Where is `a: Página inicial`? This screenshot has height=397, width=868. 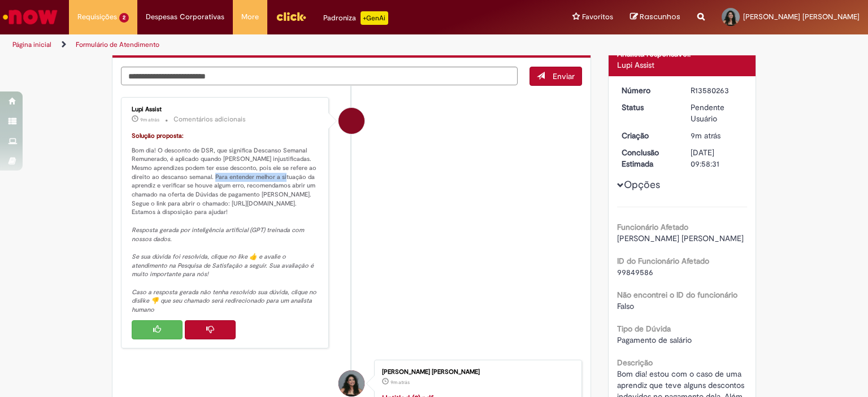 a: Página inicial is located at coordinates (32, 45).